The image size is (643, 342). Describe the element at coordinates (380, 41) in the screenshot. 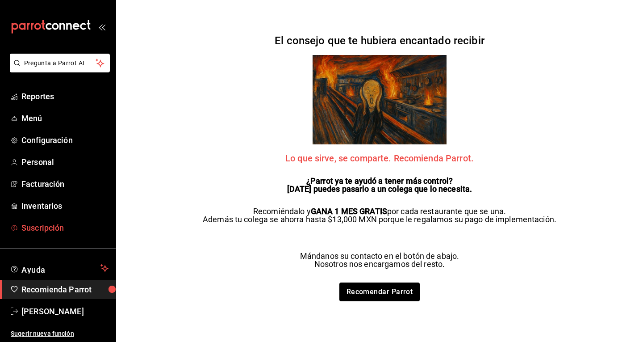

I see `h2: El consejo que te hubiera encantado recibir` at that location.